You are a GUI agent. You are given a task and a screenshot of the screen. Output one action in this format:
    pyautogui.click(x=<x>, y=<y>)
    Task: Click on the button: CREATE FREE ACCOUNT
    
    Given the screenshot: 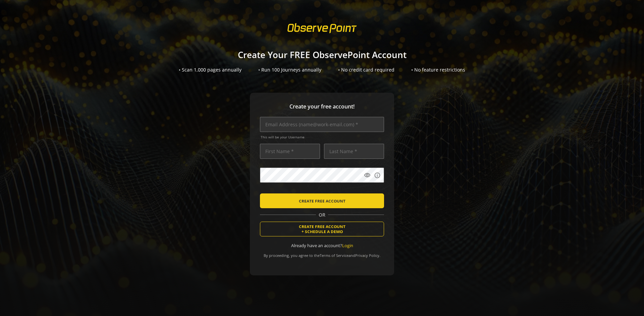 What is the action you would take?
    pyautogui.click(x=322, y=201)
    